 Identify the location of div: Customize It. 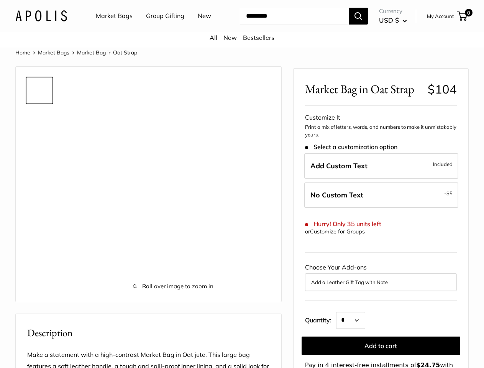
(381, 118).